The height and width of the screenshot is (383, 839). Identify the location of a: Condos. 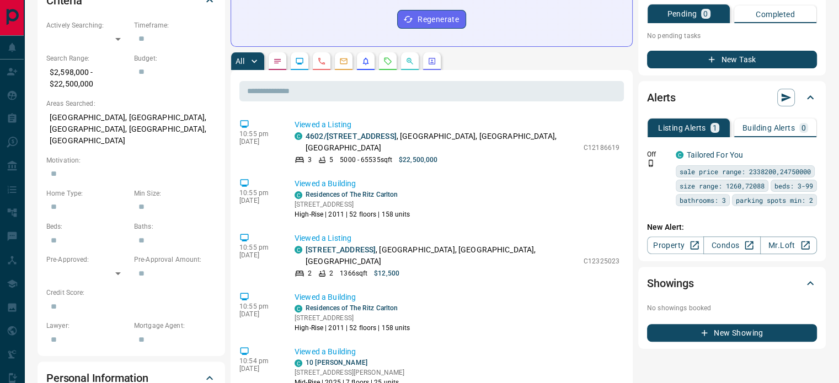
(731, 245).